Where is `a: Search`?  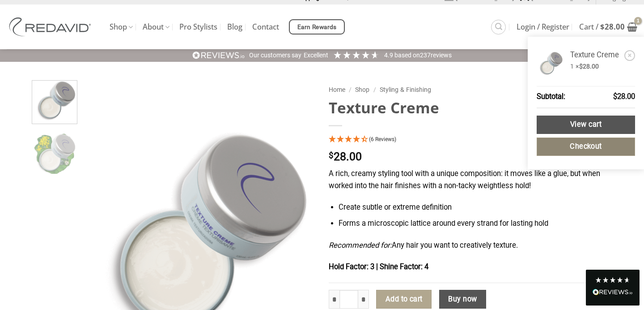
a: Search is located at coordinates (498, 27).